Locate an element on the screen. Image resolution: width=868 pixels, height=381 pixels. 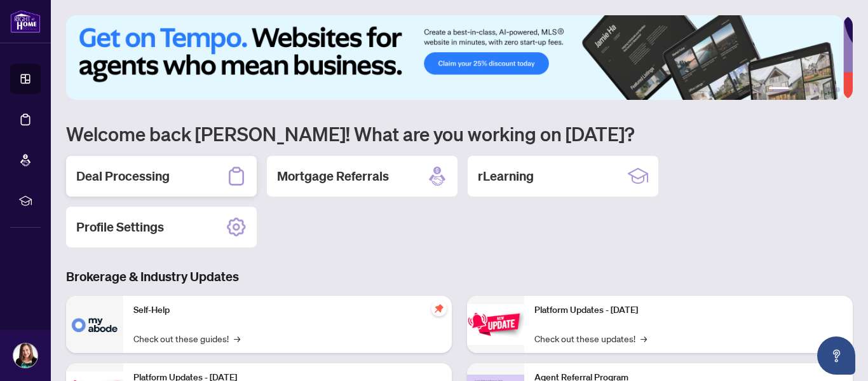
h2: rLearning is located at coordinates (506, 176).